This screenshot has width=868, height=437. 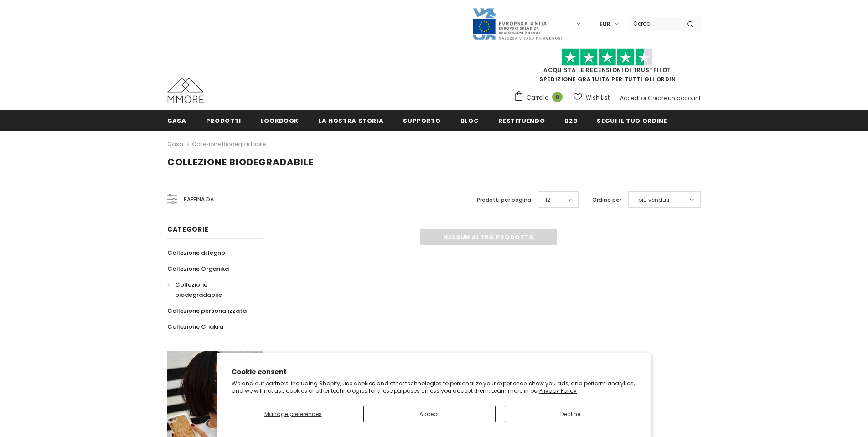 I want to click on span: Carrello, so click(x=538, y=98).